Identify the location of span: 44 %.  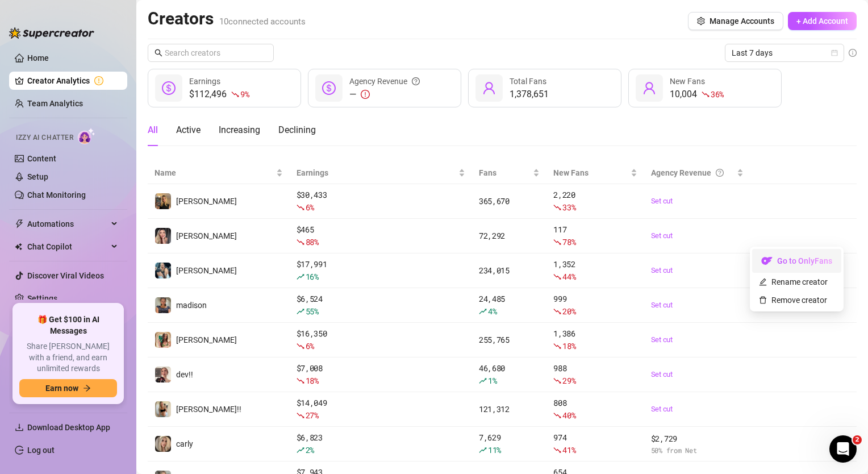
(569, 276).